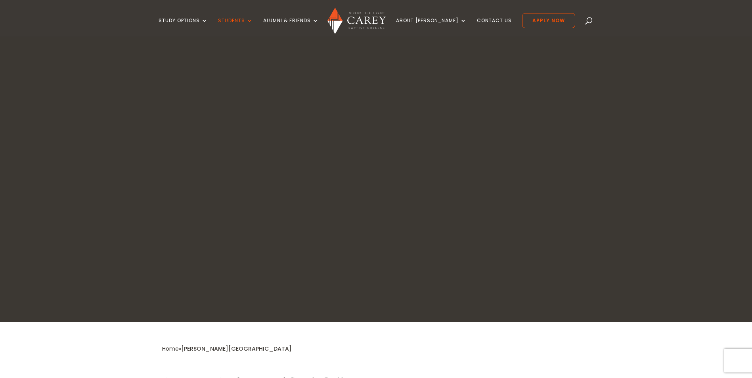  What do you see at coordinates (171, 349) in the screenshot?
I see `a: Home` at bounding box center [171, 349].